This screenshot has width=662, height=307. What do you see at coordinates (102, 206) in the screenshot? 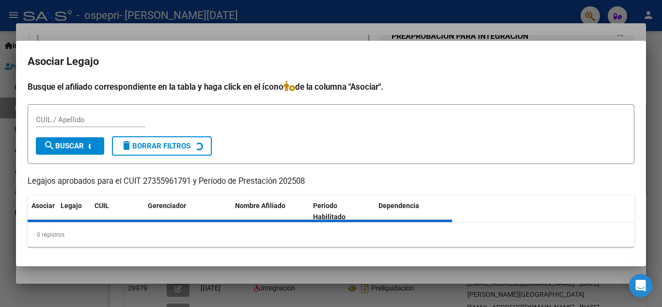
I see `span: CUIL` at bounding box center [102, 206].